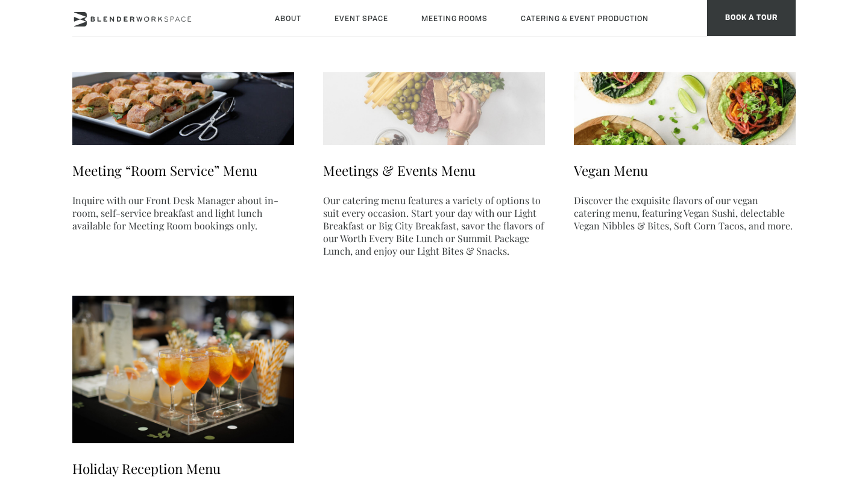  I want to click on a: Holiday Reception Menu, so click(147, 469).